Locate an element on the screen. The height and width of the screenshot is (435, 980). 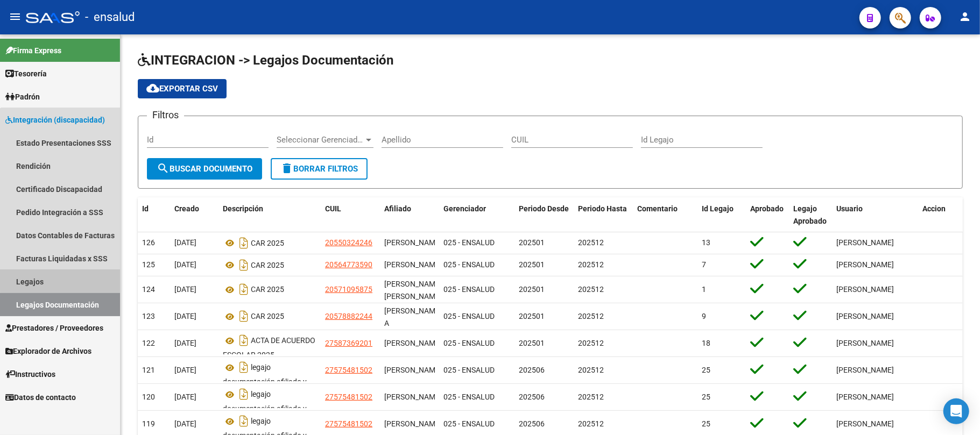
span: Seleccionar Gerenciador is located at coordinates (320, 140).